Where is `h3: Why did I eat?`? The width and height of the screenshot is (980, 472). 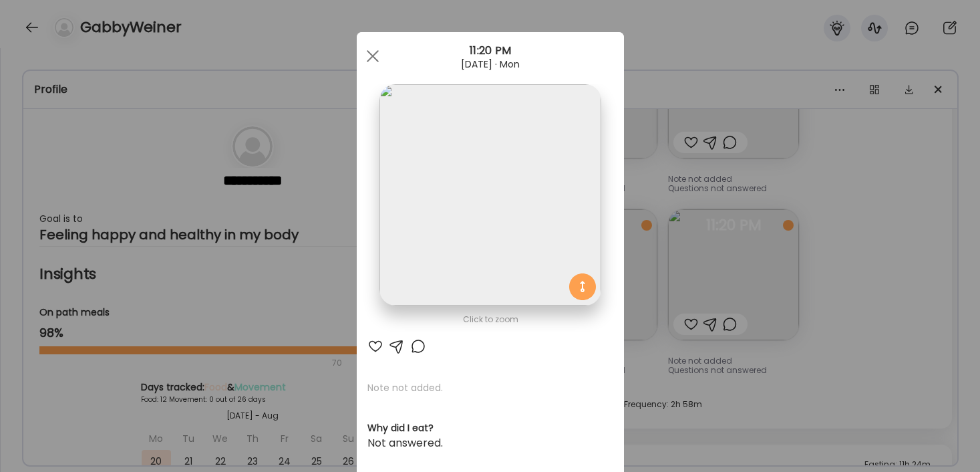 h3: Why did I eat? is located at coordinates (490, 428).